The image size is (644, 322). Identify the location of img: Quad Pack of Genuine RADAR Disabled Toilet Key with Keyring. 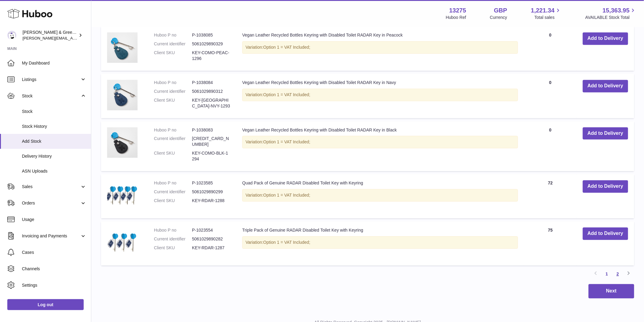
(122, 195).